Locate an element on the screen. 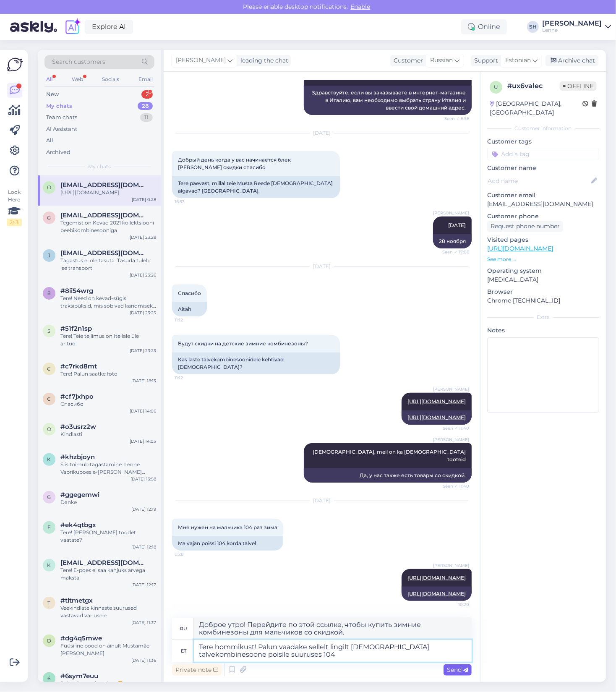 The image size is (616, 692). p: Operating system is located at coordinates (543, 271).